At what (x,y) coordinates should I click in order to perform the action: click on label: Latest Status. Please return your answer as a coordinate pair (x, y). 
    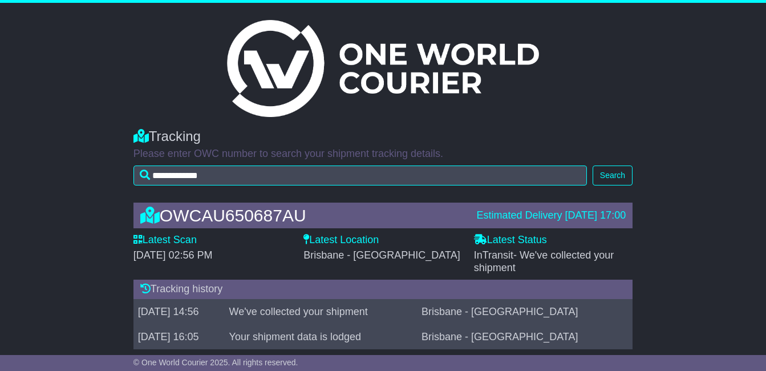
    Looking at the image, I should click on (511, 240).